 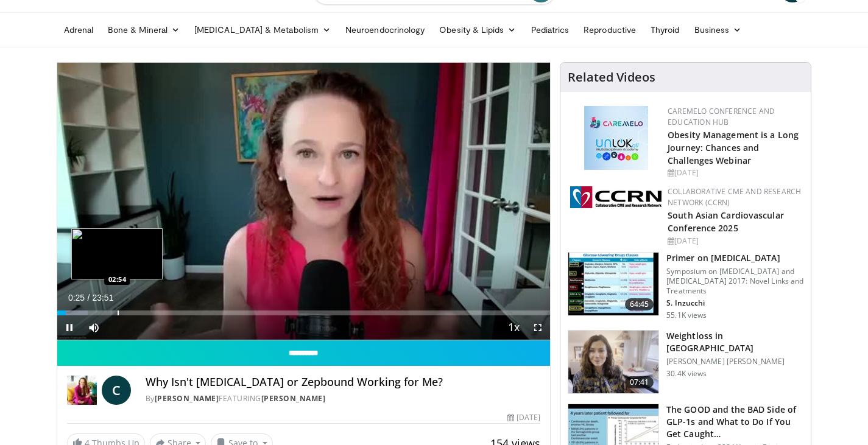 I want to click on video-js: Video Player, so click(x=304, y=202).